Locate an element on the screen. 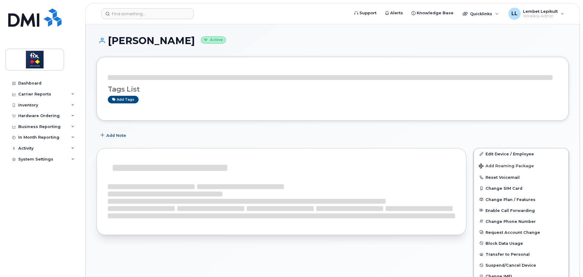  a: Edit Device / Employee is located at coordinates (521, 154).